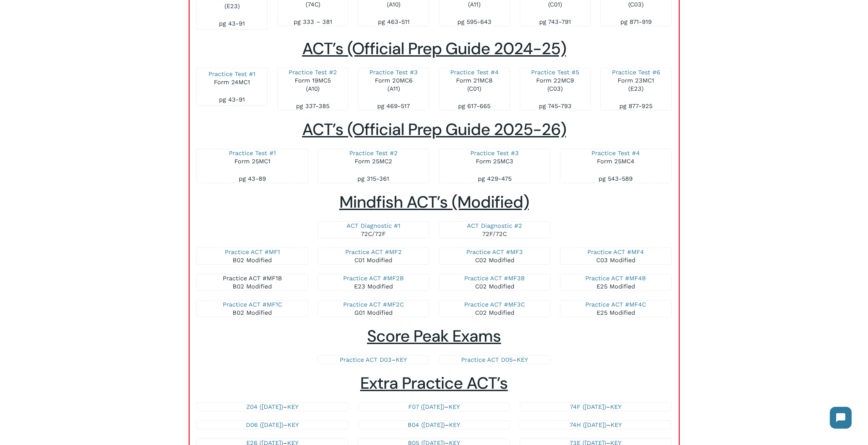 The height and width of the screenshot is (445, 868). Describe the element at coordinates (374, 252) in the screenshot. I see `a: Practice ACT #MF2` at that location.